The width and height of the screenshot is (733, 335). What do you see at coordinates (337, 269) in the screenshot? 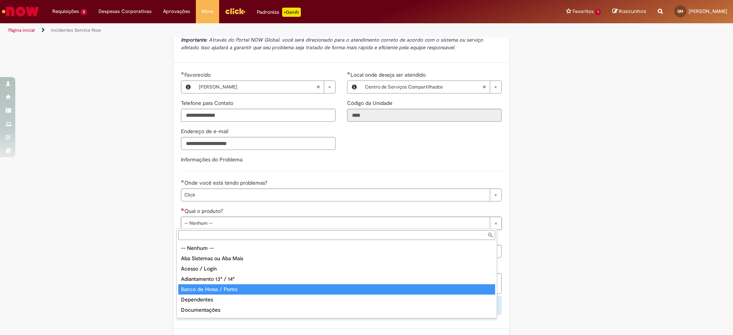
I see `div: Acesso / Login` at bounding box center [337, 269].